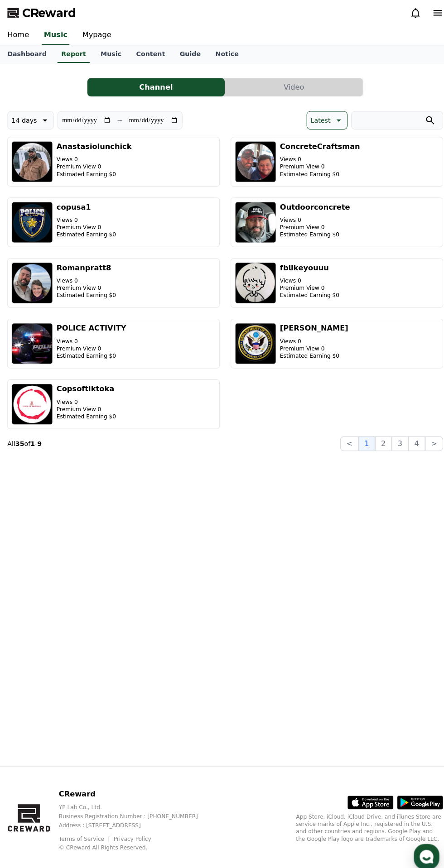 The image size is (444, 868). I want to click on button: 3, so click(394, 437).